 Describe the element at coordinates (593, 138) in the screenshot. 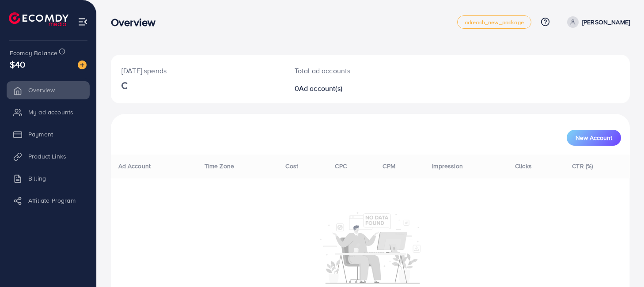

I see `button: New Account` at that location.